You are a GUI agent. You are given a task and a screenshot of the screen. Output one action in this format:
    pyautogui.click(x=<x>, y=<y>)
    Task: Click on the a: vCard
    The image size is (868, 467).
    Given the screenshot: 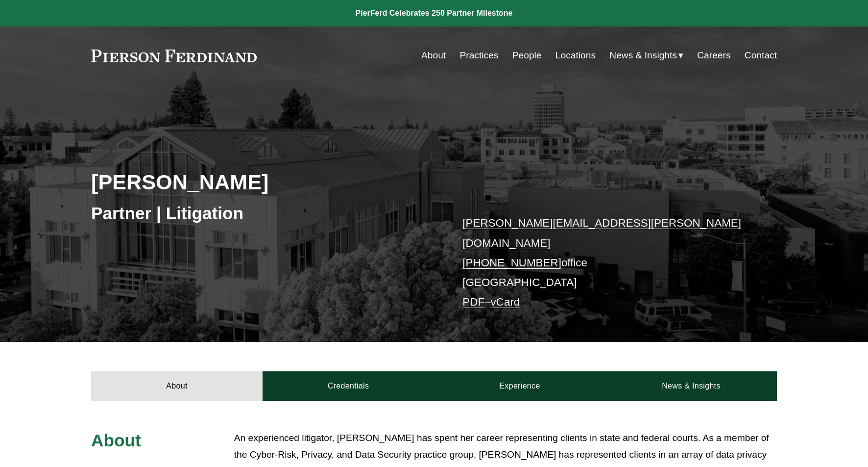 What is the action you would take?
    pyautogui.click(x=506, y=301)
    